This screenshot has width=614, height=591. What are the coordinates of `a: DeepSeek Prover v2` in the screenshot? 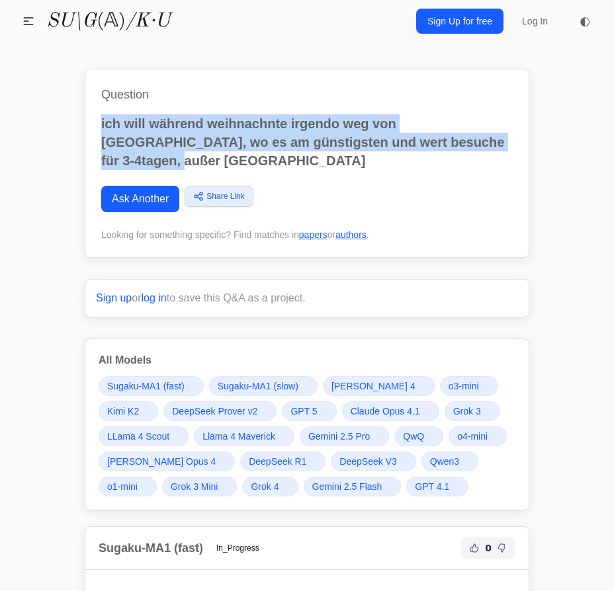 It's located at (220, 411).